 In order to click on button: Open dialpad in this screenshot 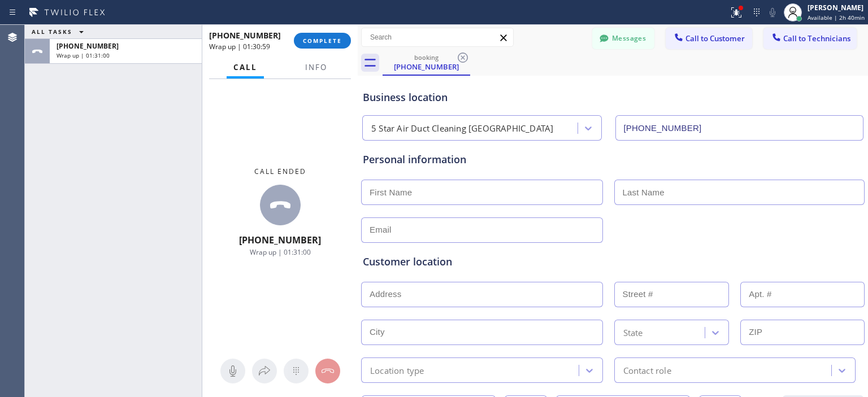, I will do `click(296, 371)`.